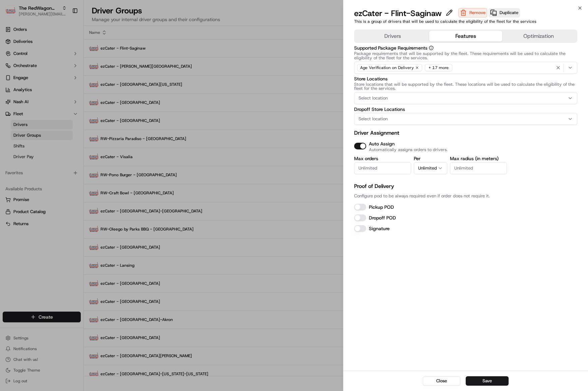  I want to click on p: Store locations that will be supported by the fleet. These locations will be used to calculate th..., so click(465, 87).